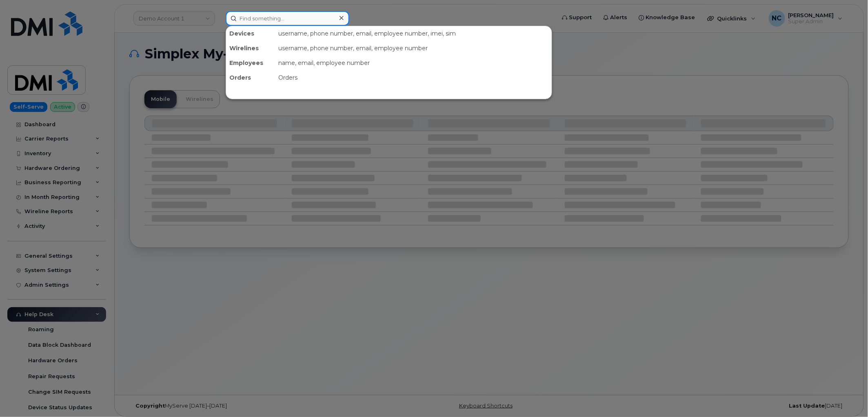 The height and width of the screenshot is (417, 868). Describe the element at coordinates (251, 33) in the screenshot. I see `div: Devices` at that location.